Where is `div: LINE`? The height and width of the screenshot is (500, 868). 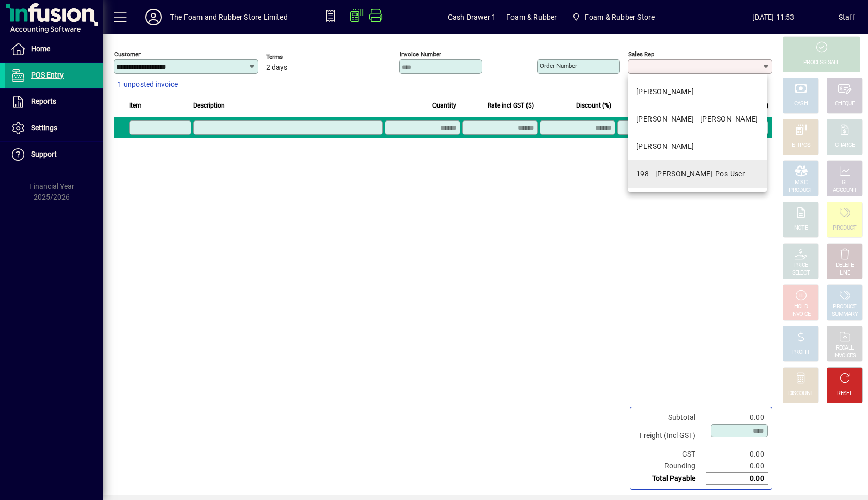
div: LINE is located at coordinates (845, 273).